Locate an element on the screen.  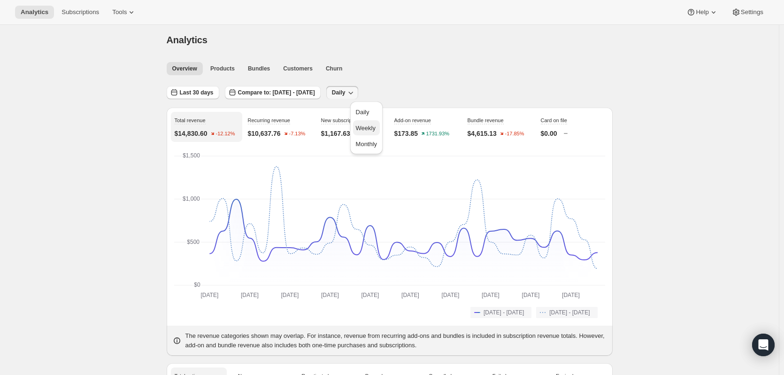
p: $0.00 is located at coordinates (549, 133).